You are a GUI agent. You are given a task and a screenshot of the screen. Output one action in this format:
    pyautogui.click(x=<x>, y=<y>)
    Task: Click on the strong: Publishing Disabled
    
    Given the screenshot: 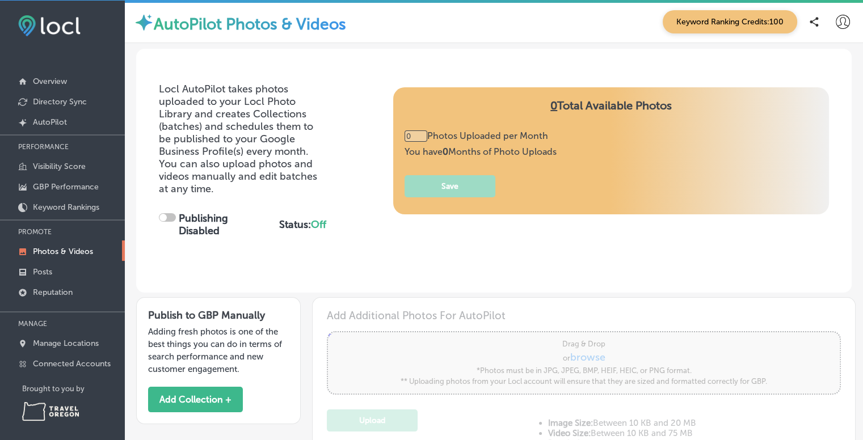 What is the action you would take?
    pyautogui.click(x=203, y=225)
    